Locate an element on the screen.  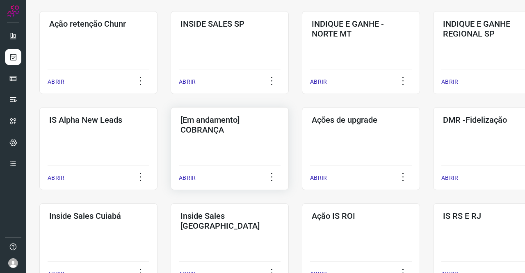
img: Logo is located at coordinates (13, 11).